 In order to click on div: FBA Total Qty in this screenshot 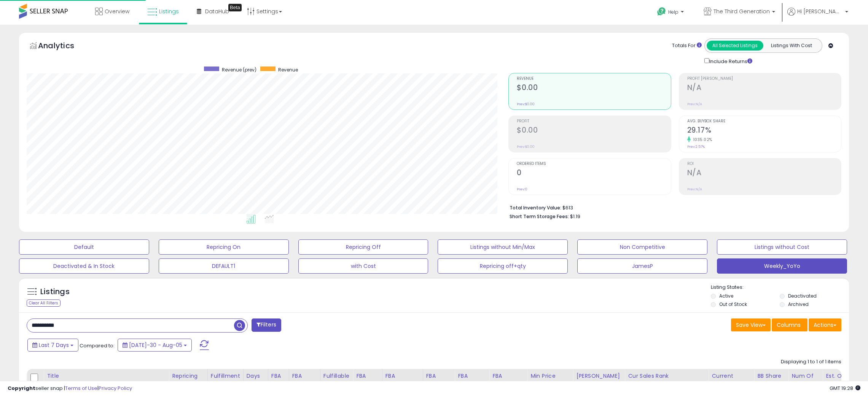, I will do `click(278, 384)`.